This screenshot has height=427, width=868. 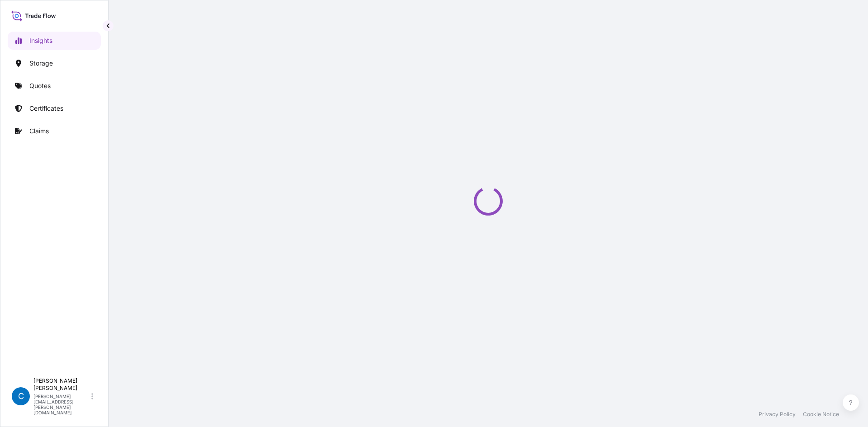 What do you see at coordinates (46, 109) in the screenshot?
I see `p: Certificates` at bounding box center [46, 109].